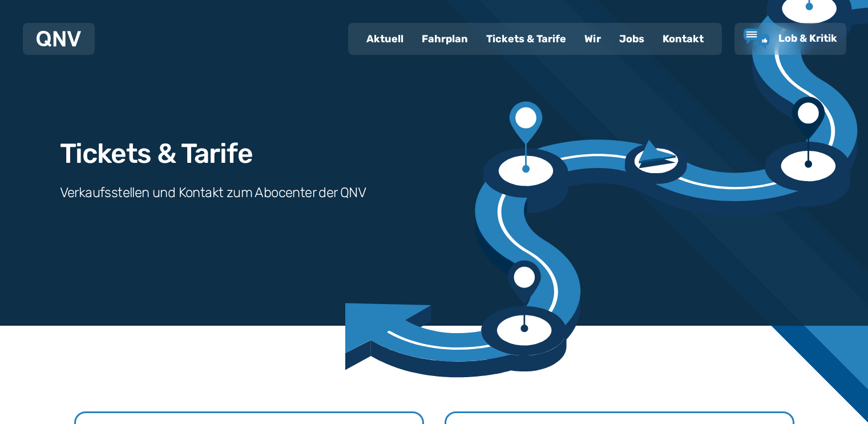  I want to click on div: Jobs, so click(632, 39).